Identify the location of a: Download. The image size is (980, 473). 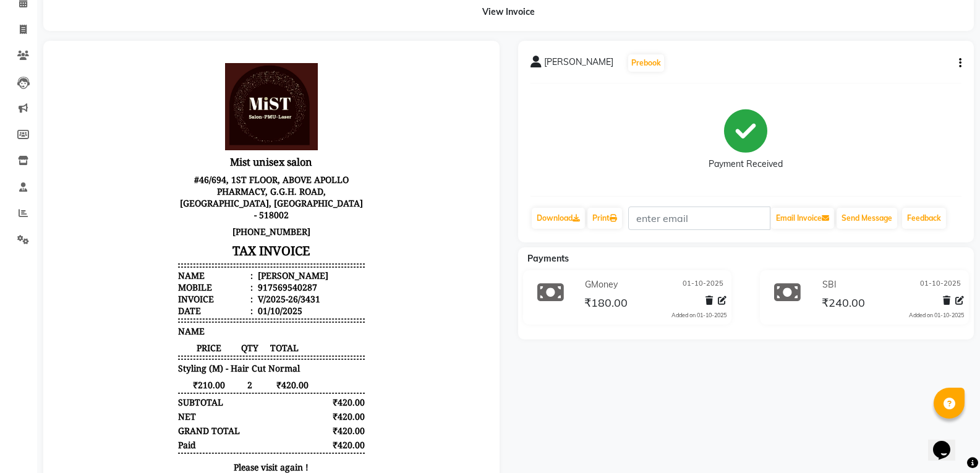
(558, 218).